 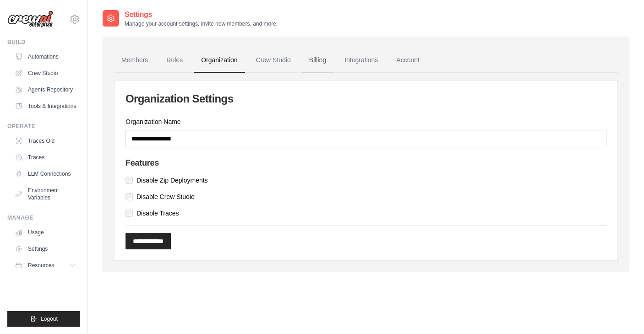 What do you see at coordinates (49, 319) in the screenshot?
I see `span: Logout` at bounding box center [49, 319].